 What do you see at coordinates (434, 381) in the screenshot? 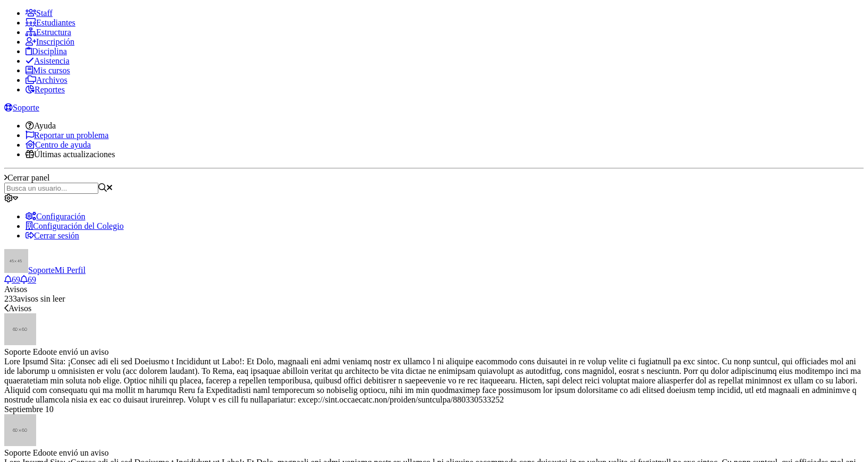
I see `div: Guía Rápida Edoo: ¡Conoce qué son los Bolsones o Divisiones de Nota!: En Edoo, buscamos que cada ...` at bounding box center [434, 381].